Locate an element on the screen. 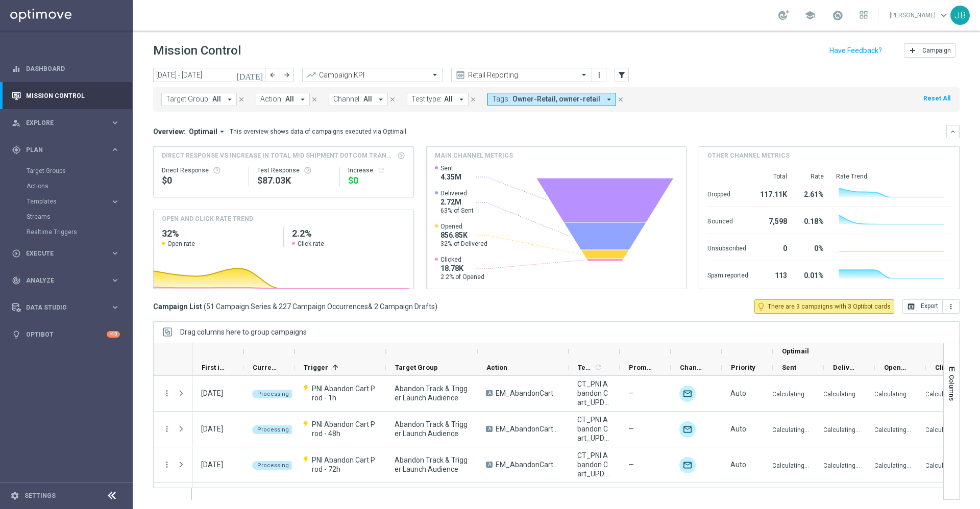  div: Test Response is located at coordinates (294, 170).